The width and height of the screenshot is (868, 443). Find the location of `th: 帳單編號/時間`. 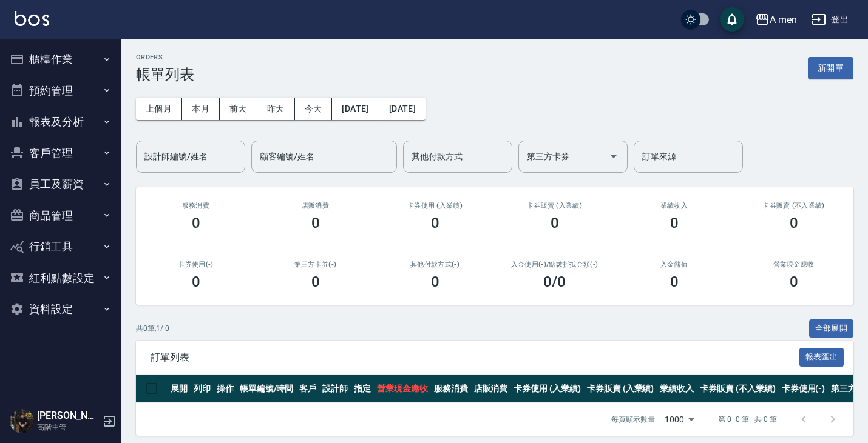

th: 帳單編號/時間 is located at coordinates (266, 389).